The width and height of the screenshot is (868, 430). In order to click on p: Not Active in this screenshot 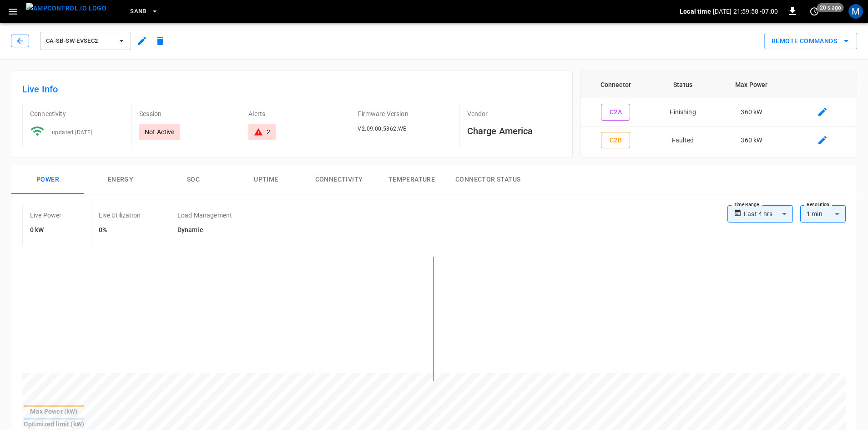, I will do `click(160, 132)`.